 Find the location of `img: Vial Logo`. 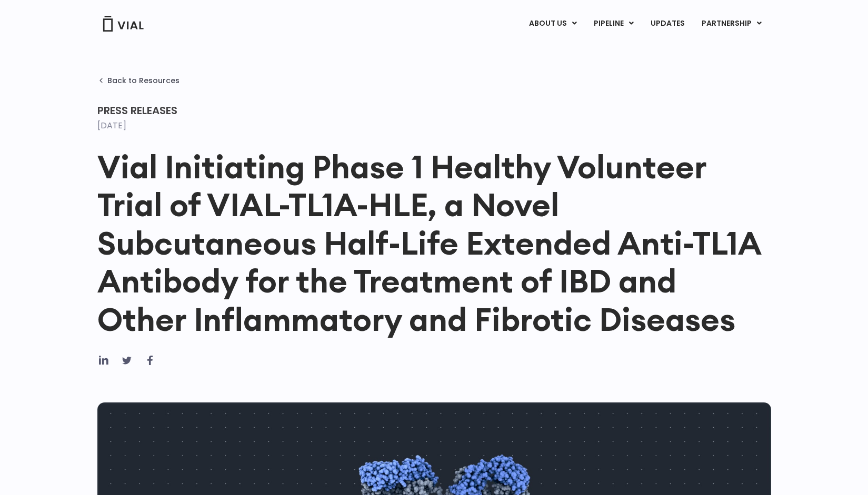

img: Vial Logo is located at coordinates (123, 24).